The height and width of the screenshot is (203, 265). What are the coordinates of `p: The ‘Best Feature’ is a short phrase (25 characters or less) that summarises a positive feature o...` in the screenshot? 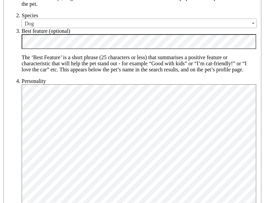 It's located at (139, 64).